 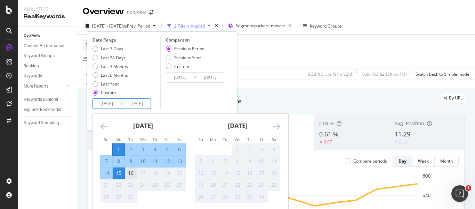 What do you see at coordinates (180, 173) in the screenshot?
I see `div: 20` at bounding box center [180, 173].